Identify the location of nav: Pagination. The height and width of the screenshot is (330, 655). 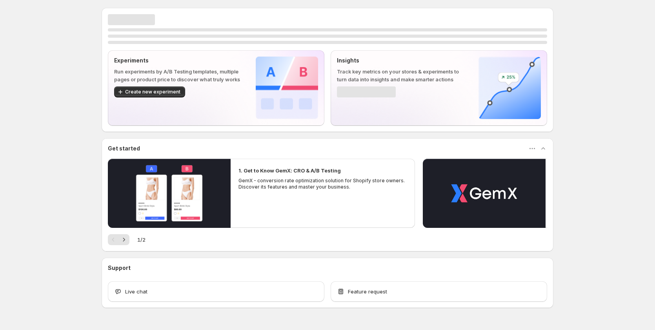
(119, 239).